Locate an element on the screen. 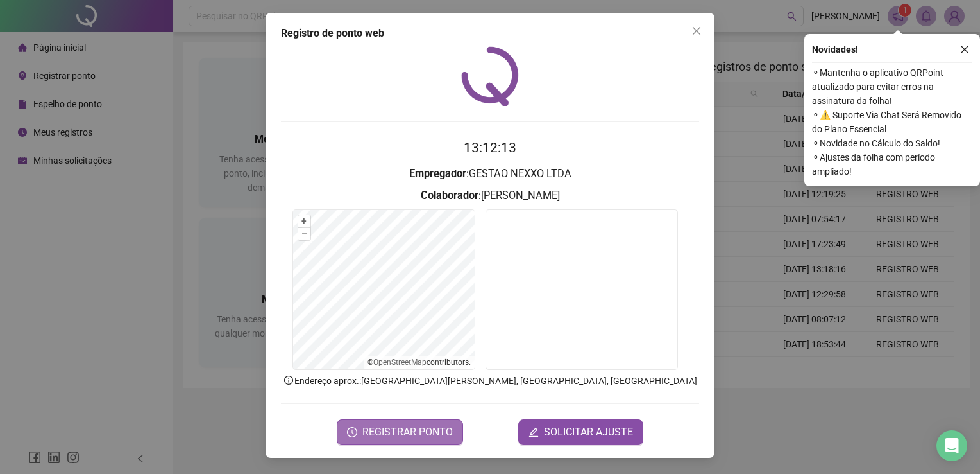 This screenshot has height=474, width=980. span: edit is located at coordinates (534, 431).